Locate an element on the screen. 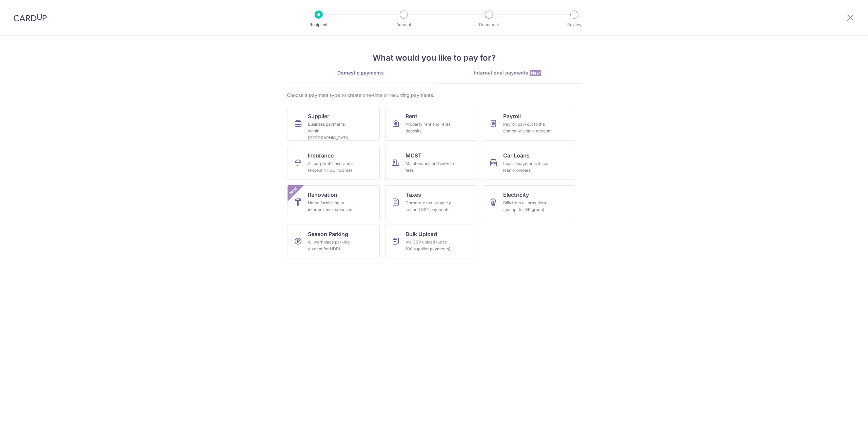 This screenshot has height=442, width=868. span: Car Loans is located at coordinates (516, 156).